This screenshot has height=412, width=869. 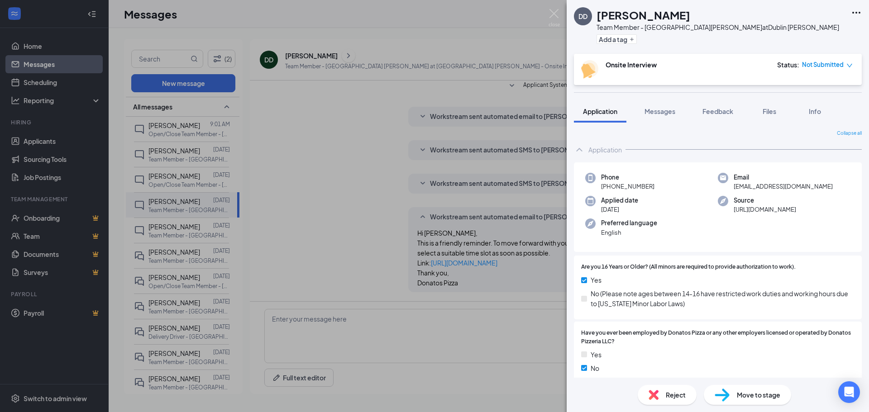 I want to click on span: Feedback, so click(x=718, y=111).